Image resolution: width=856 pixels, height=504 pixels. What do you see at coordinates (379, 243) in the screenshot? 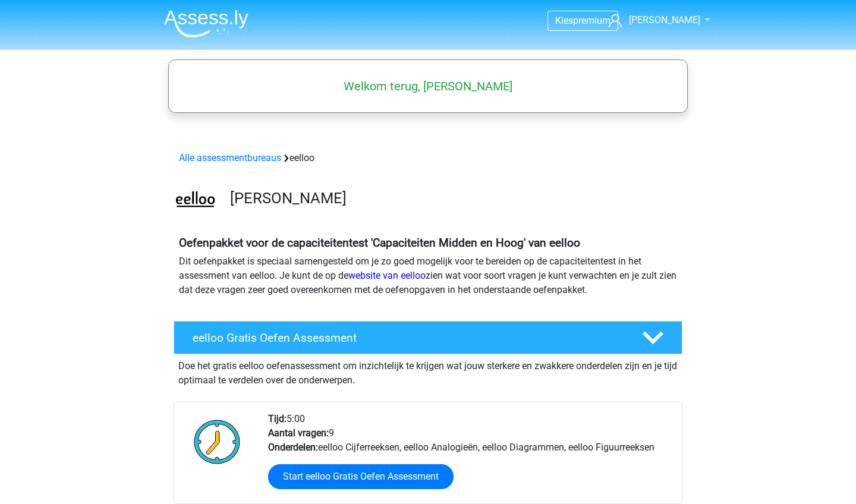
I see `b: Oefenpakket voor de capaciteitentest 'Capaciteiten Midden en Hoog' van eelloo` at bounding box center [379, 243].